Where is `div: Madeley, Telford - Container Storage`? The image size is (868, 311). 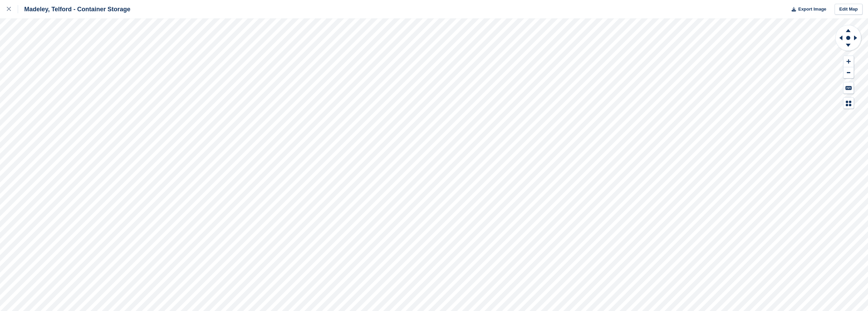 div: Madeley, Telford - Container Storage is located at coordinates (74, 10).